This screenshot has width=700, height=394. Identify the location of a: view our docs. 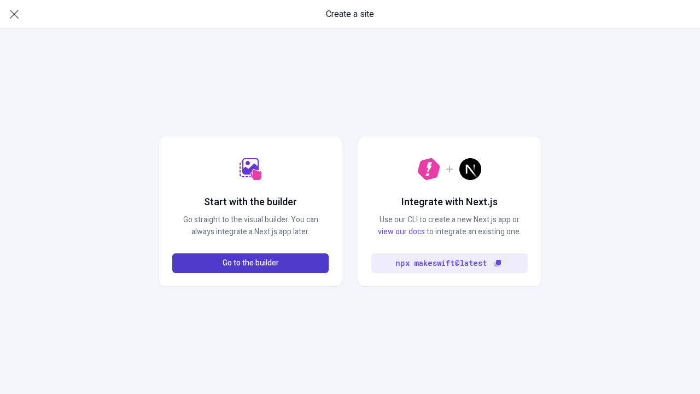
(402, 231).